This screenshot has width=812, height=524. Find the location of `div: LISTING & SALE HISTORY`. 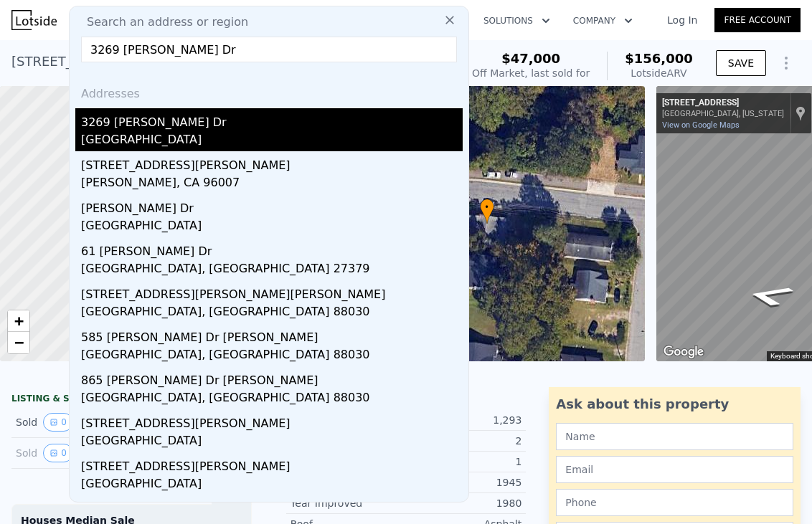

div: LISTING & SALE HISTORY is located at coordinates (131, 400).